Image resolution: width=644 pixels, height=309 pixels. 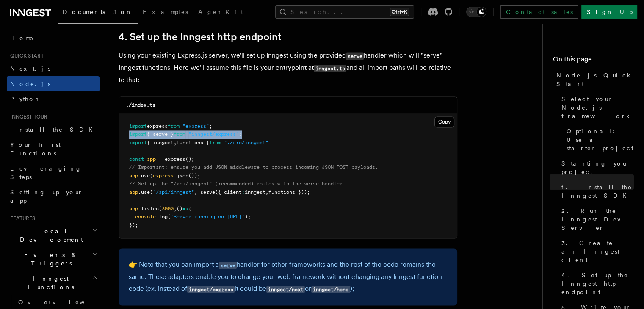 What do you see at coordinates (228, 264) in the screenshot?
I see `a: serve` at bounding box center [228, 264].